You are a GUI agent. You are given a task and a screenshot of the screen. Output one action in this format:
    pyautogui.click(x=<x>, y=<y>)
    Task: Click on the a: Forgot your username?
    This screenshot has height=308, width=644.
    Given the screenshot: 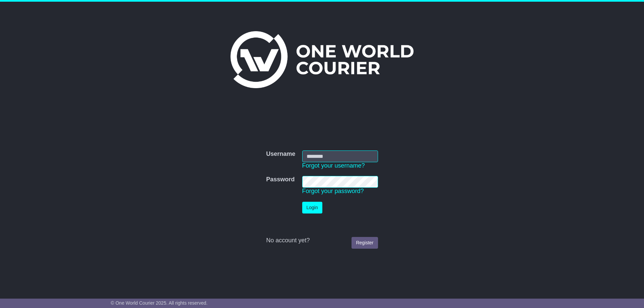 What is the action you would take?
    pyautogui.click(x=334, y=165)
    